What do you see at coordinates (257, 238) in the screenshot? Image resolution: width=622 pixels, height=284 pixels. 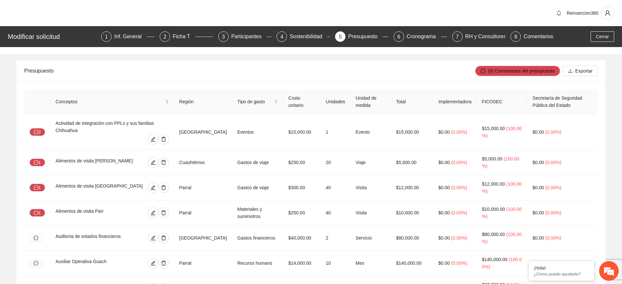 I see `td: Gastos financieros` at bounding box center [257, 238].